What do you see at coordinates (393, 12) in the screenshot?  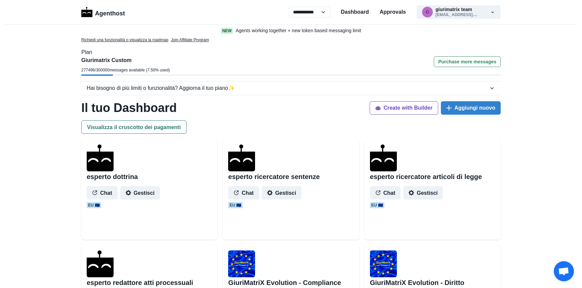 I see `a: Approvals` at bounding box center [393, 12].